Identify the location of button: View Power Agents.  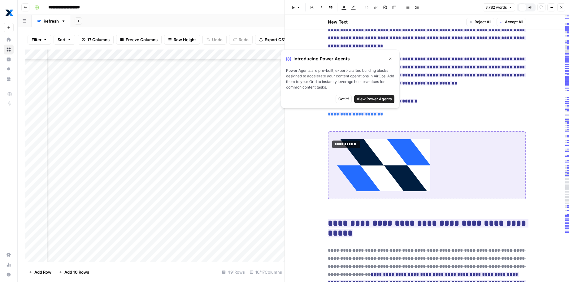
(374, 99).